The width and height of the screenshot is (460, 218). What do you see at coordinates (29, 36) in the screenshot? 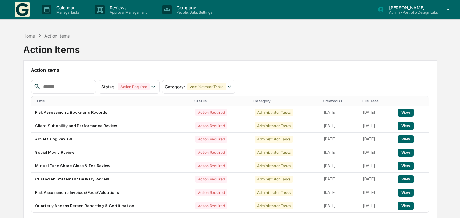
I see `div: Home` at bounding box center [29, 36].